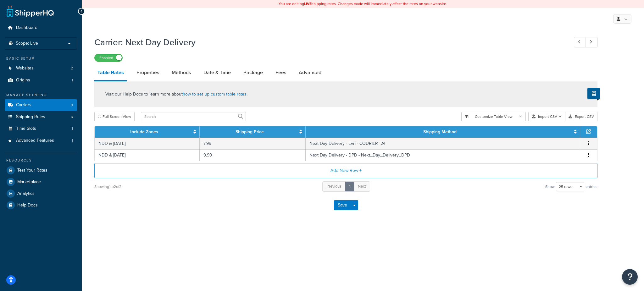 Image resolution: width=644 pixels, height=291 pixels. What do you see at coordinates (108, 187) in the screenshot?
I see `div: Showing 1 to 2 of 2` at bounding box center [108, 187].